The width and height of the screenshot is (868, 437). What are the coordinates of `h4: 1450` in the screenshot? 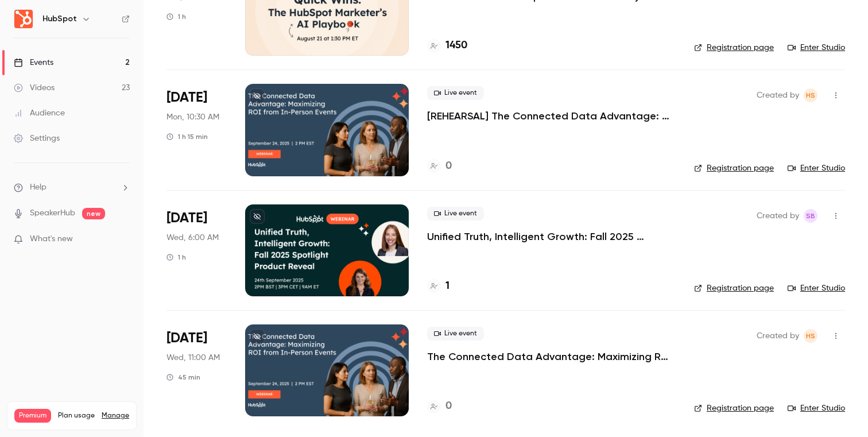 It's located at (456, 46).